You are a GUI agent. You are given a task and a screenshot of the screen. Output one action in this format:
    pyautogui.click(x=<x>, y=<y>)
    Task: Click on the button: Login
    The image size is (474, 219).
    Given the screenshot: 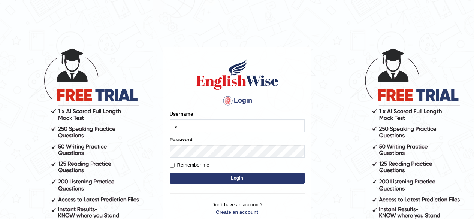 What is the action you would take?
    pyautogui.click(x=237, y=178)
    